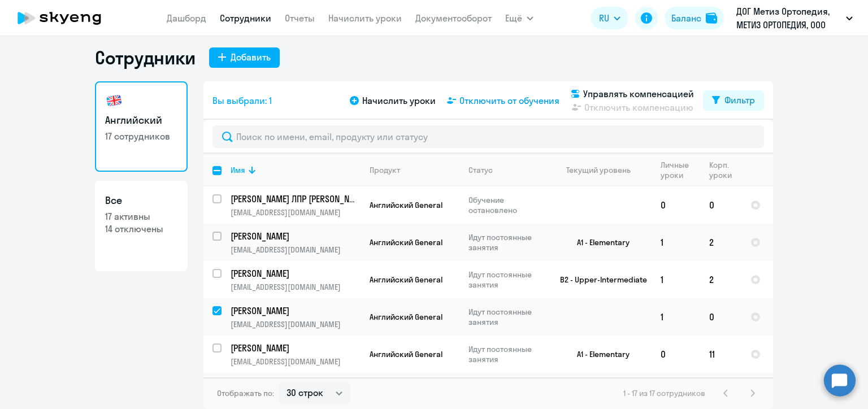  I want to click on input: Поиск по имени, email, продукту или статусу, so click(488, 137).